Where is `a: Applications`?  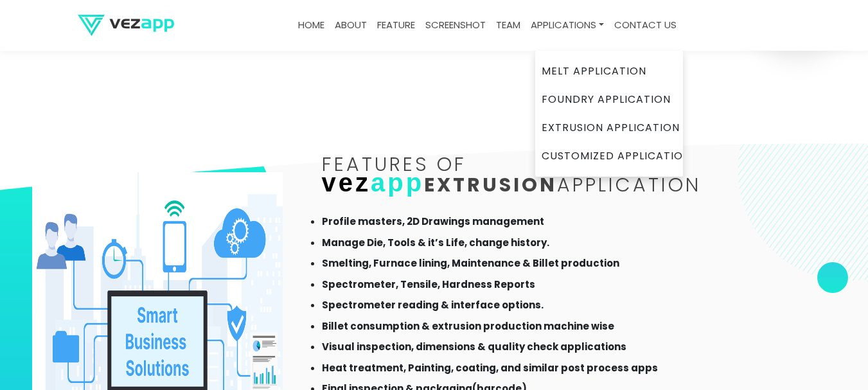 a: Applications is located at coordinates (568, 25).